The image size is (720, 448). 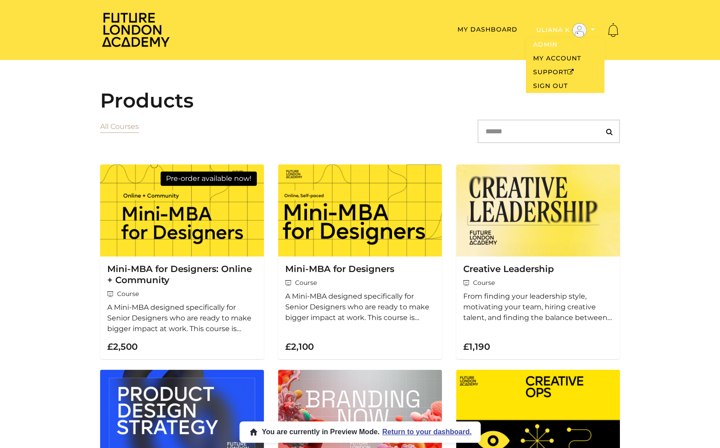 I want to click on button: Toggle menu, so click(x=565, y=30).